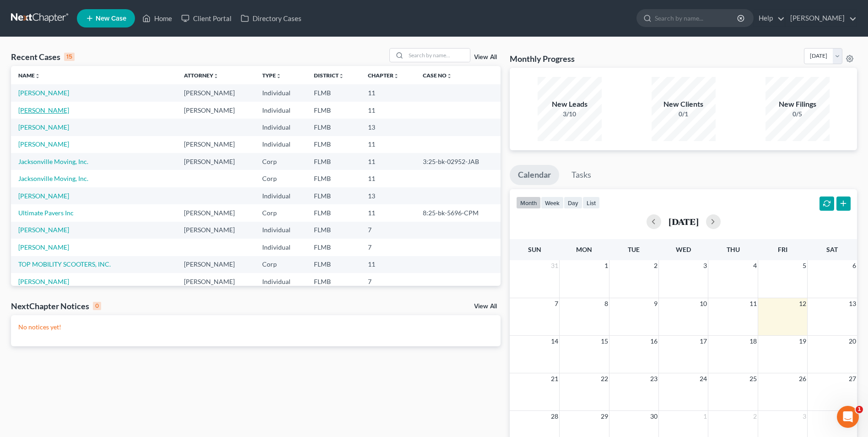 The image size is (868, 437). Describe the element at coordinates (437, 75) in the screenshot. I see `a: Case Nounfold_more` at that location.